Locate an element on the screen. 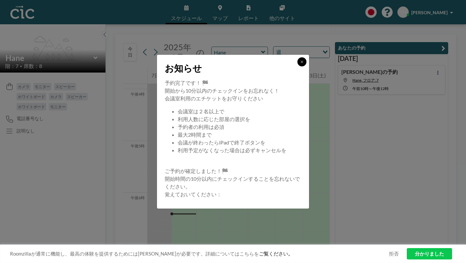  font: 覚えておいてください： is located at coordinates (193, 194).